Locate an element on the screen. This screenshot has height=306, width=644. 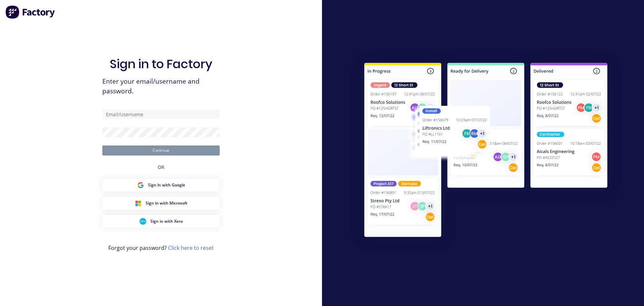
h1: Sign in to Factory is located at coordinates (161, 64).